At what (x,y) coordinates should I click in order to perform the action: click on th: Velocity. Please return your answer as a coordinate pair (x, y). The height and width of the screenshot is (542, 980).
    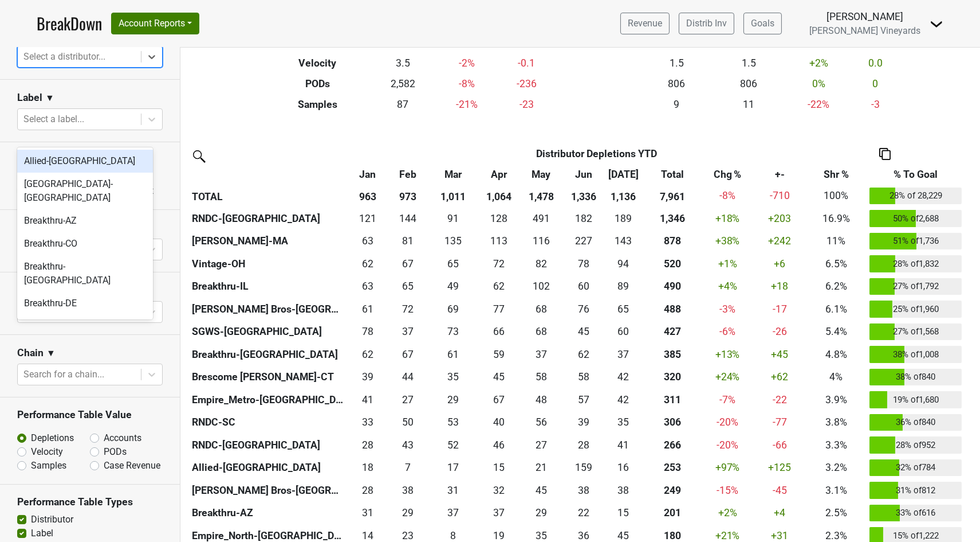
    Looking at the image, I should click on (317, 63).